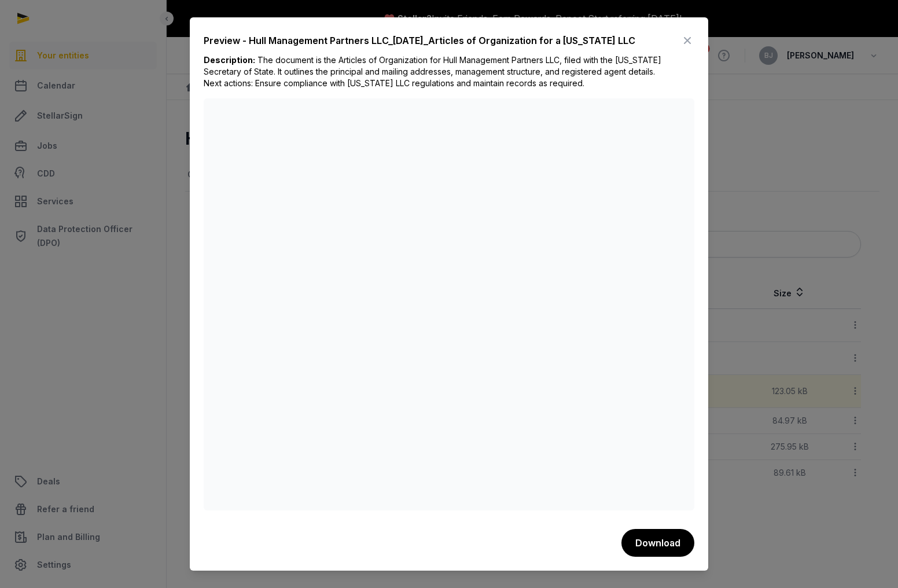 This screenshot has width=898, height=588. Describe the element at coordinates (794, 521) in the screenshot. I see `div: Chat Widget` at that location.